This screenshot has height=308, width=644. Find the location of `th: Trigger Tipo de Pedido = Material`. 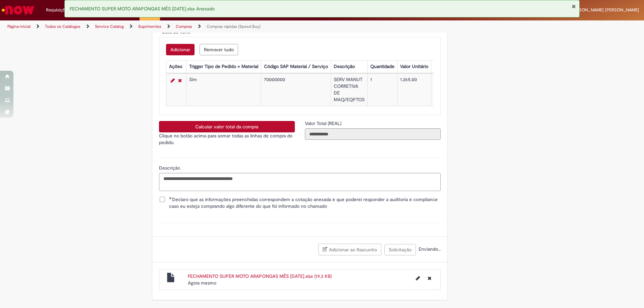

th: Trigger Tipo de Pedido = Material is located at coordinates (223, 67).